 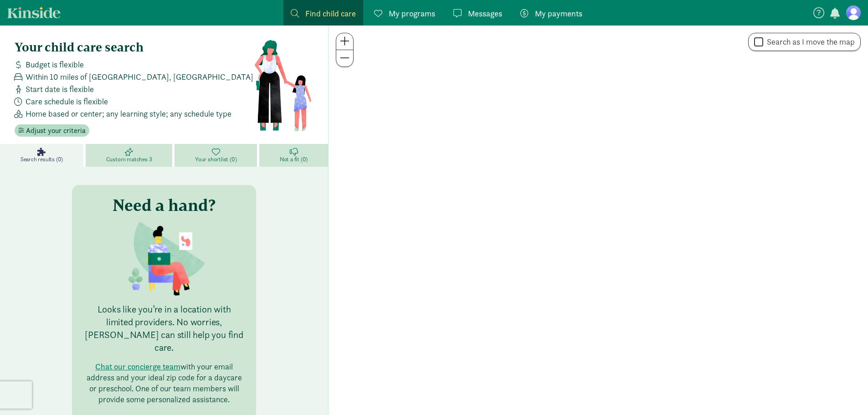 What do you see at coordinates (412, 13) in the screenshot?
I see `span: My programs` at bounding box center [412, 13].